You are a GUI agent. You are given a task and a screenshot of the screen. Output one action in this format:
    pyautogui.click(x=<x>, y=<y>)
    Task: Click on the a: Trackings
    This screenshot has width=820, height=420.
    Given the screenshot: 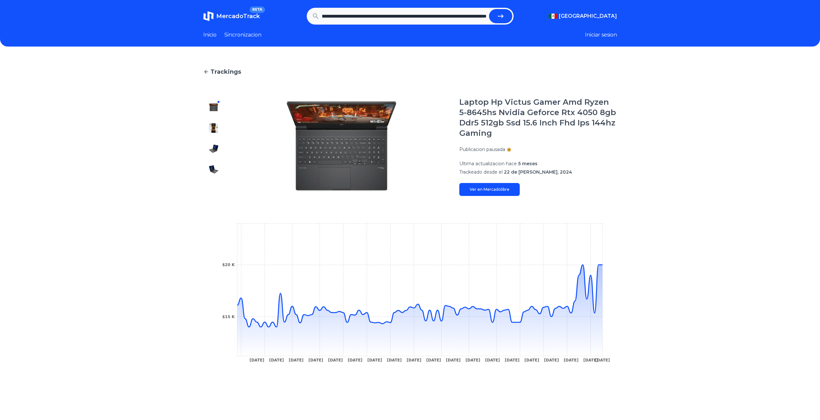 What is the action you would take?
    pyautogui.click(x=410, y=72)
    